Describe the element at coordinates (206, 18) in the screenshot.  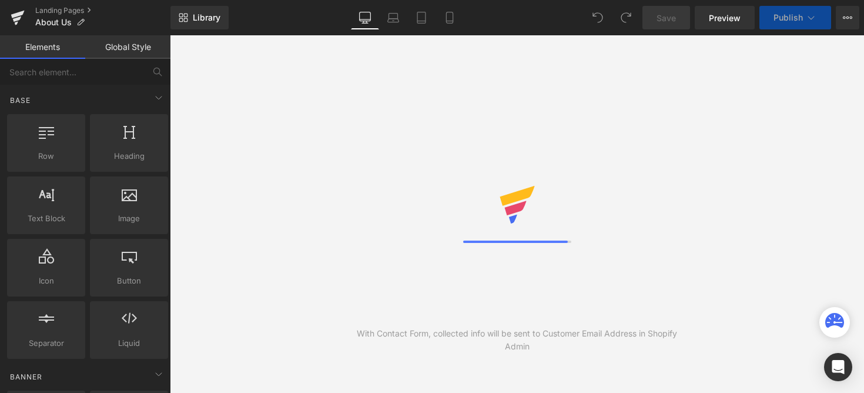
I see `span: Library` at that location.